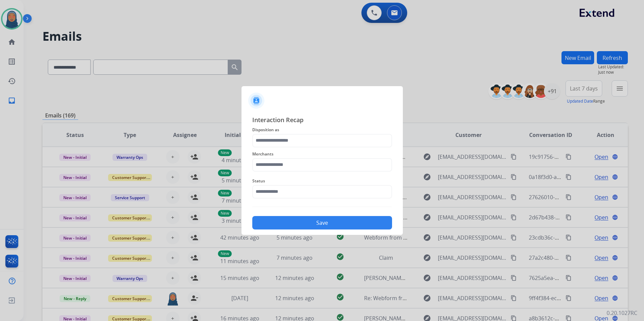  What do you see at coordinates (322, 121) in the screenshot?
I see `span: Interaction Recap` at bounding box center [322, 121].